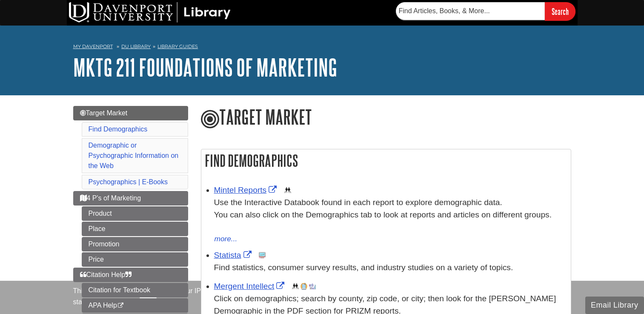  I want to click on input: Search, so click(560, 11).